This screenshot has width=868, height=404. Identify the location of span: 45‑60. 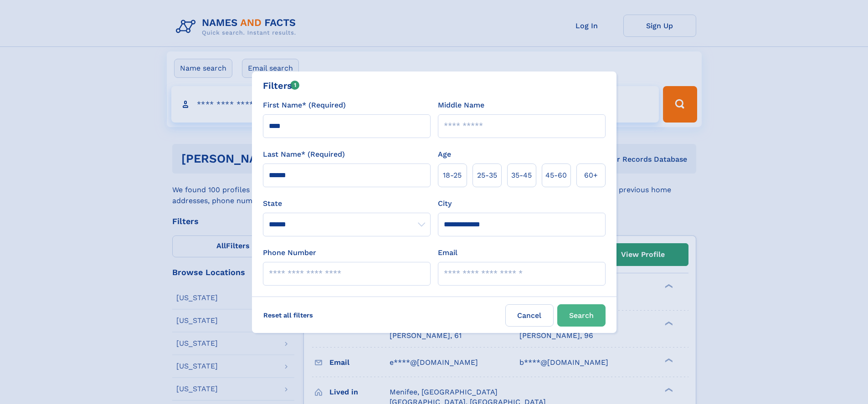
(556, 175).